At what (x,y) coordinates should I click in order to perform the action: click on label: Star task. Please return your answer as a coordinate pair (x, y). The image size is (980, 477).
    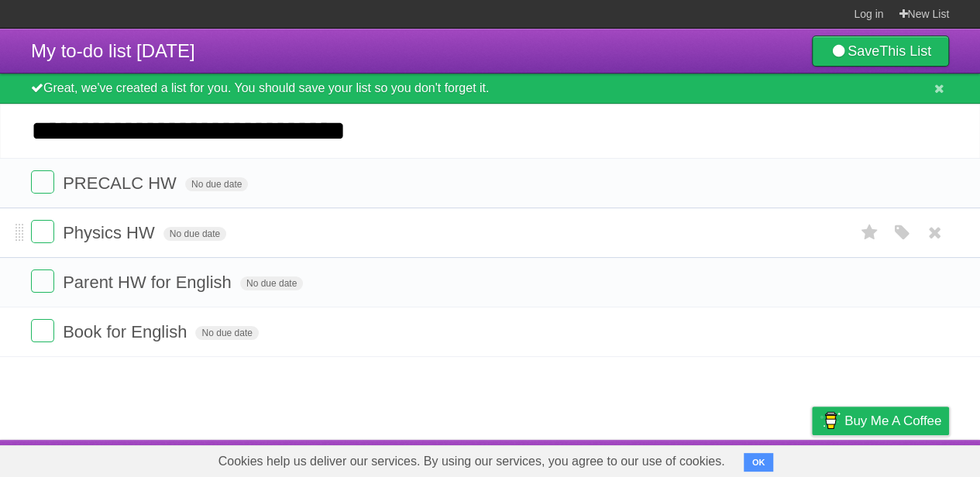
    Looking at the image, I should click on (869, 232).